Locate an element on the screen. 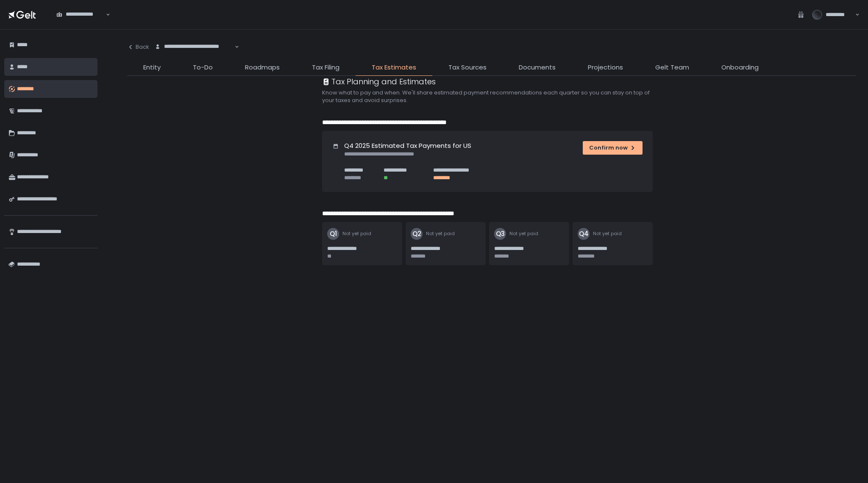  span: Projections is located at coordinates (605, 67).